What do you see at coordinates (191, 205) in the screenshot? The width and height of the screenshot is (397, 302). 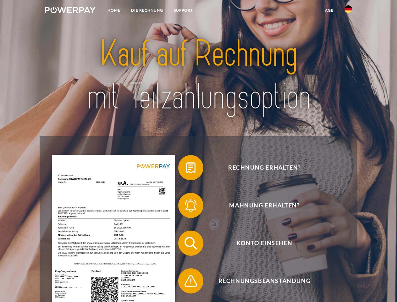 I see `img: qb_bell.svg` at bounding box center [191, 205].